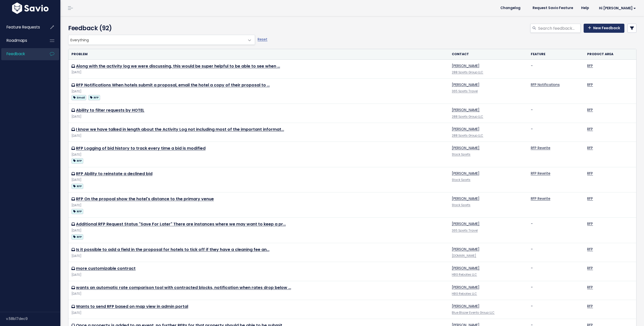 The width and height of the screenshot is (644, 326). Describe the element at coordinates (141, 148) in the screenshot. I see `a: RFP Logging of bid history to track every time a bid is modified` at that location.